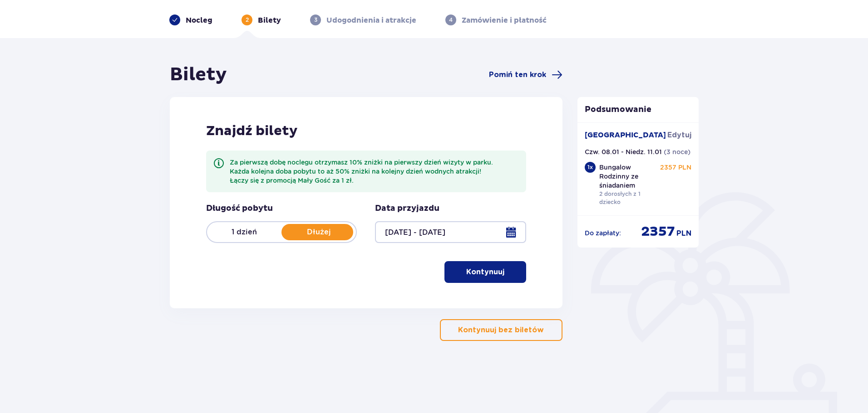  I want to click on p: 2357 PLN, so click(675, 167).